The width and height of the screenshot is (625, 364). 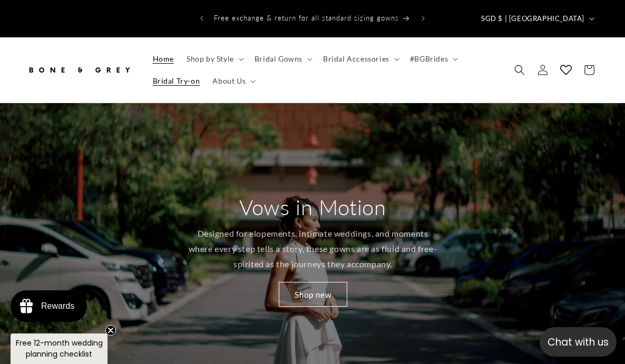 What do you see at coordinates (578, 343) in the screenshot?
I see `button: Open chatbox` at bounding box center [578, 343].